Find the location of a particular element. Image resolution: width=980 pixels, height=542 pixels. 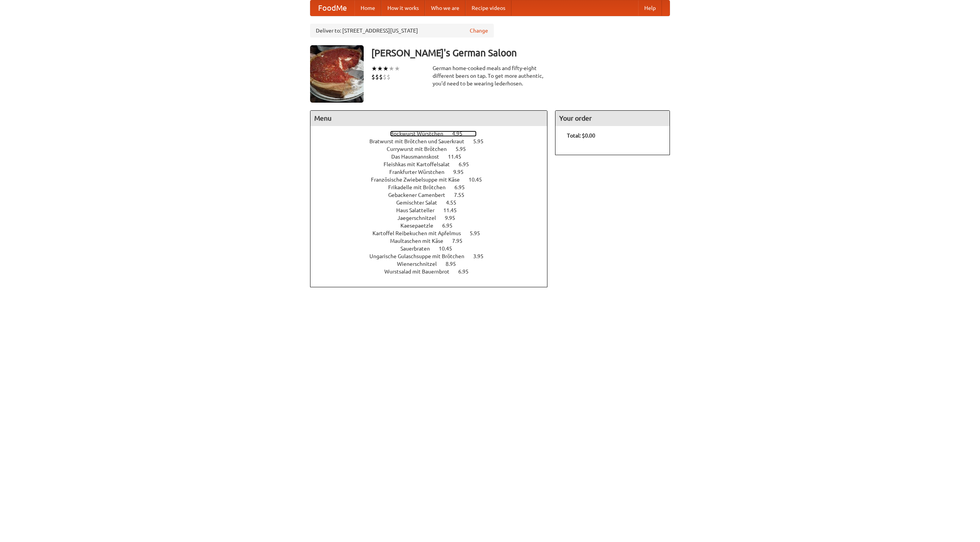

span: 7.95 is located at coordinates (460, 241).